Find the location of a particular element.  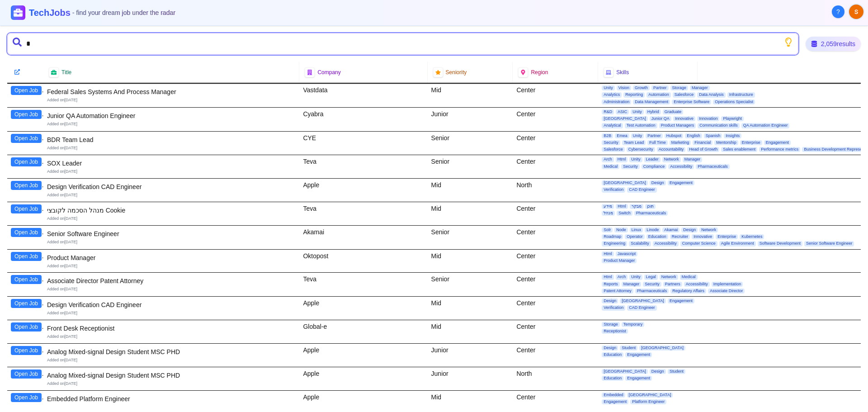

span: Administration is located at coordinates (616, 101).